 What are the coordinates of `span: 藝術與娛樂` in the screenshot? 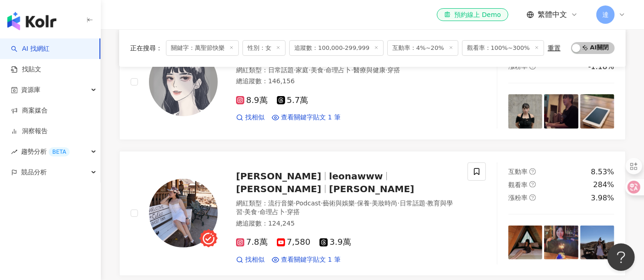 It's located at (339, 203).